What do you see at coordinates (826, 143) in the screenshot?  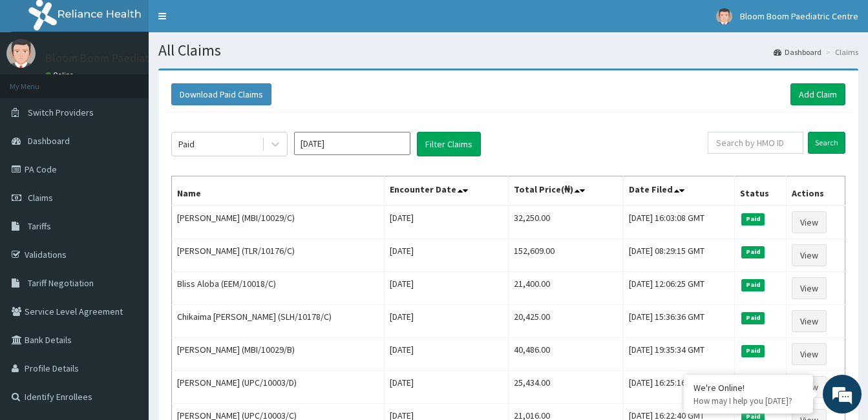 I see `input: Search` at bounding box center [826, 143].